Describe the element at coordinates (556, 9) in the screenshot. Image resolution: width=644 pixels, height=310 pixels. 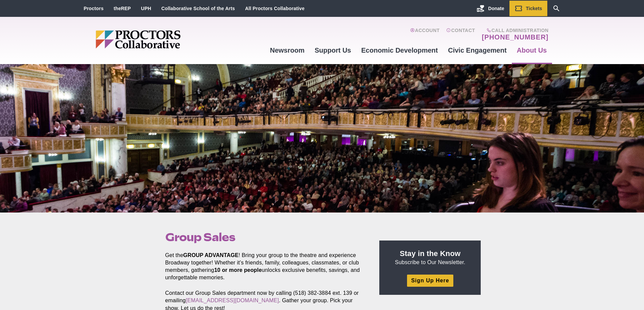
I see `a: Search` at that location.